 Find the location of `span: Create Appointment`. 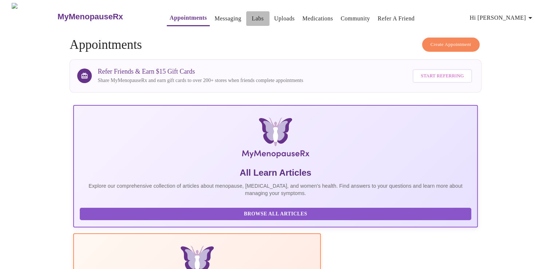

span: Create Appointment is located at coordinates (451, 44).